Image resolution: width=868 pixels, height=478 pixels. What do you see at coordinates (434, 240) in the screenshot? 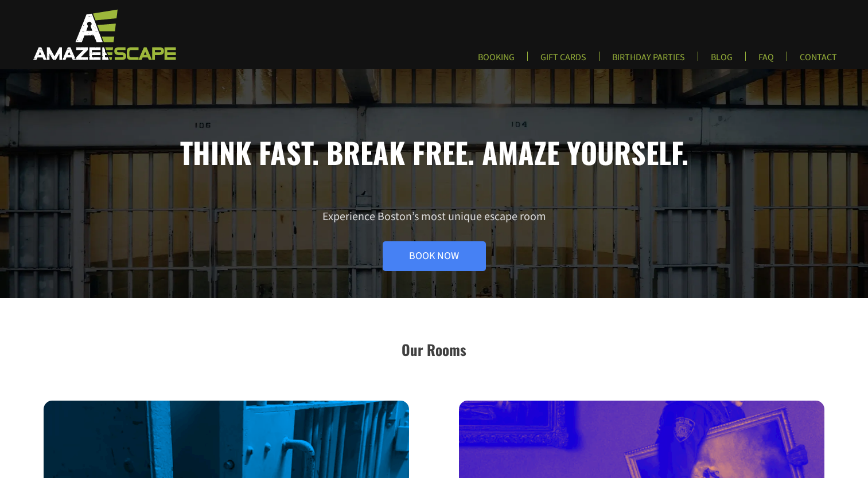
I see `p: Experience Boston’s most unique escape room` at bounding box center [434, 240].